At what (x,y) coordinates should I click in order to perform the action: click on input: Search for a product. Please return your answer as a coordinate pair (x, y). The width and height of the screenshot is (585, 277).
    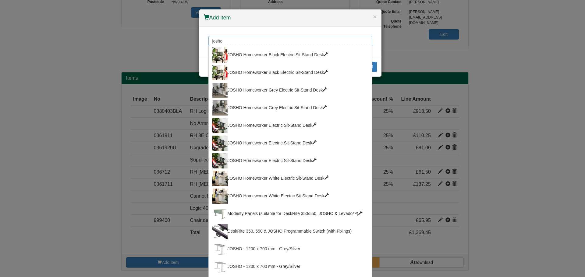
    Looking at the image, I should click on (290, 41).